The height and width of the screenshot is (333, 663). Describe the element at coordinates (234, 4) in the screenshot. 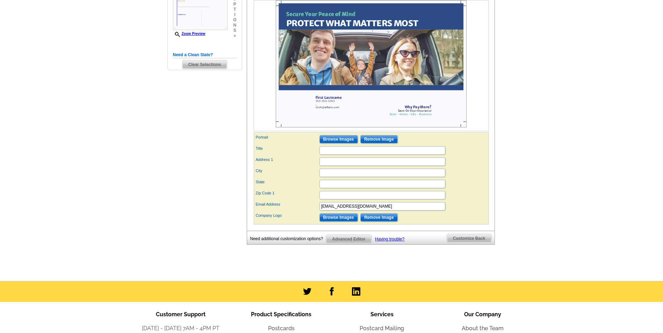

I see `span: p` at that location.